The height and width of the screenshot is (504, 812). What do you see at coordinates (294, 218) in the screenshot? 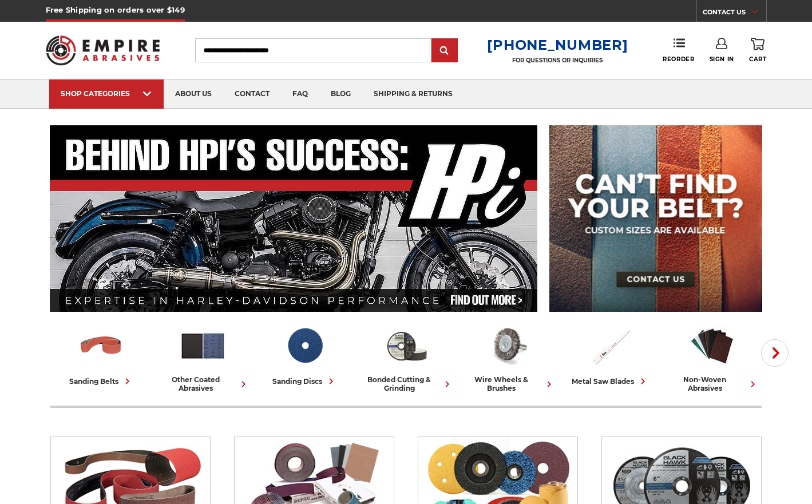
I see `a: Banner for an interview featuring Horsepower Inc who makes Harley performance upgrades featured o...` at bounding box center [294, 218].